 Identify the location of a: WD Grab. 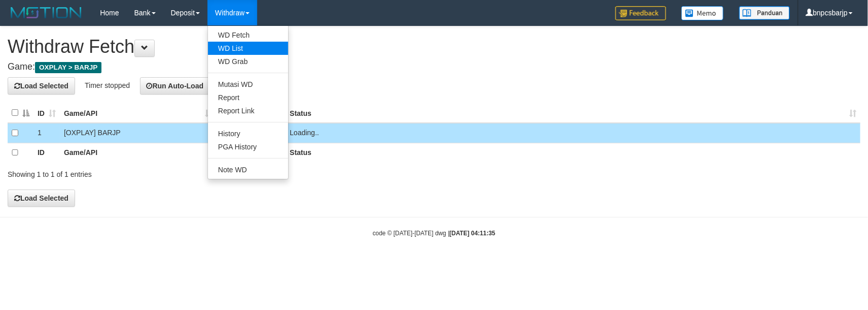
(248, 62).